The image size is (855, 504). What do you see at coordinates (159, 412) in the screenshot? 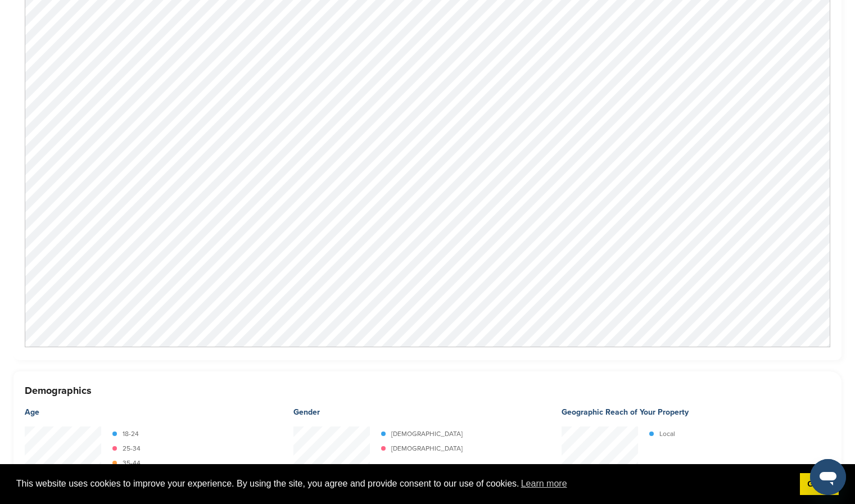
I see `div: Age` at bounding box center [159, 412].